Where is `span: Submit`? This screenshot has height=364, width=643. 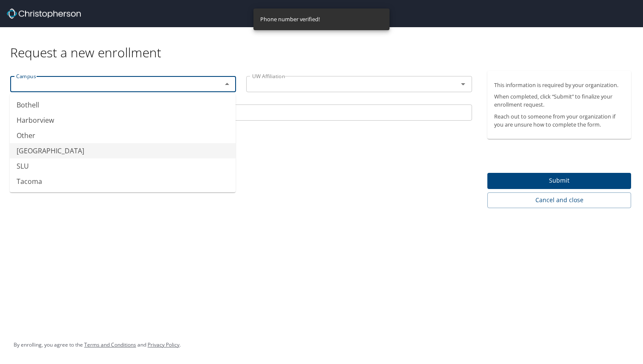 span: Submit is located at coordinates (559, 180).